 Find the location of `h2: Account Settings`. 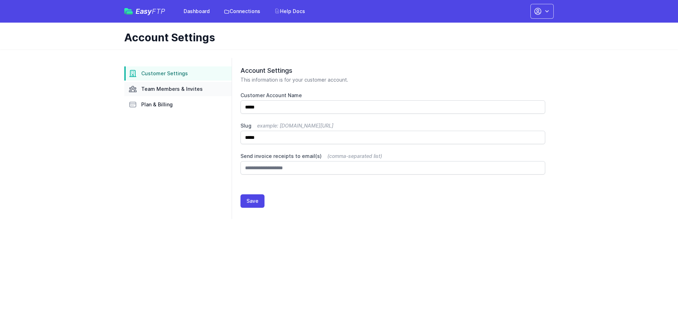

h2: Account Settings is located at coordinates (393, 71).